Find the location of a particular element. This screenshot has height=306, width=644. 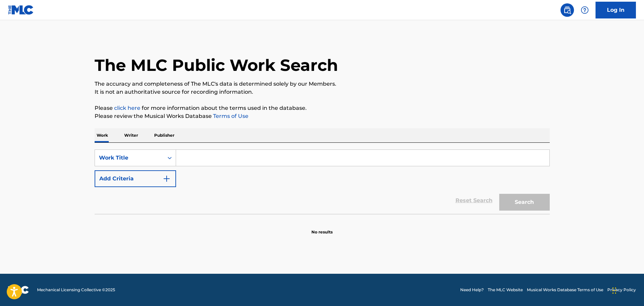

p: No results is located at coordinates (322, 228).